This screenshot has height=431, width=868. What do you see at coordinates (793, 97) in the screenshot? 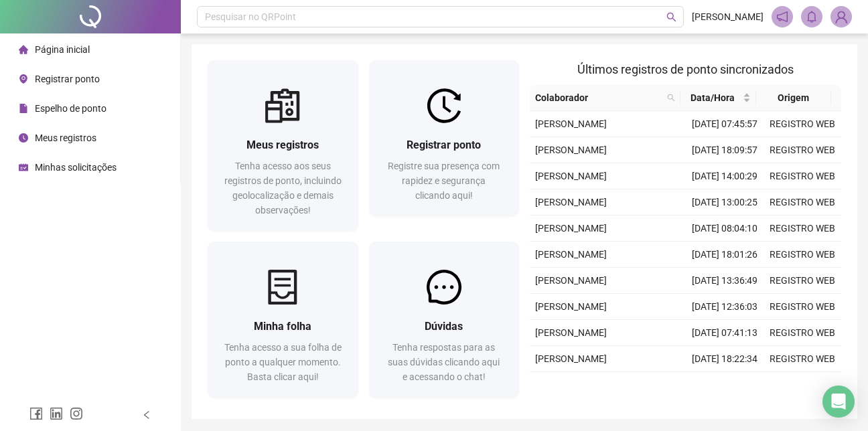
I see `th: Origem` at bounding box center [793, 97].